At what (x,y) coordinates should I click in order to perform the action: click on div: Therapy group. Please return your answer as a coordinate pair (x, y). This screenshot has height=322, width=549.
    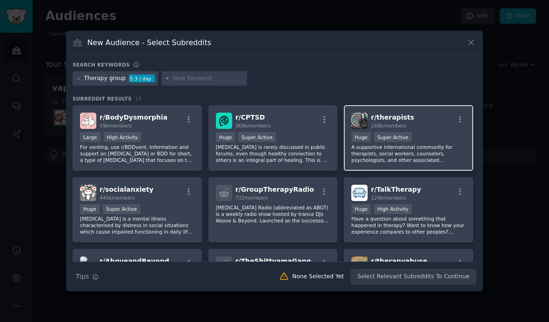
    Looking at the image, I should click on (105, 79).